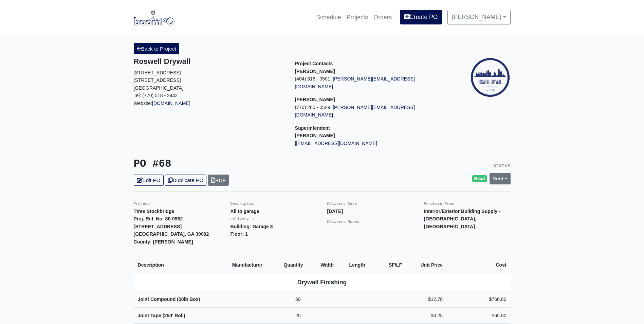 The image size is (644, 324). What do you see at coordinates (331, 265) in the screenshot?
I see `th: Width` at bounding box center [331, 265].